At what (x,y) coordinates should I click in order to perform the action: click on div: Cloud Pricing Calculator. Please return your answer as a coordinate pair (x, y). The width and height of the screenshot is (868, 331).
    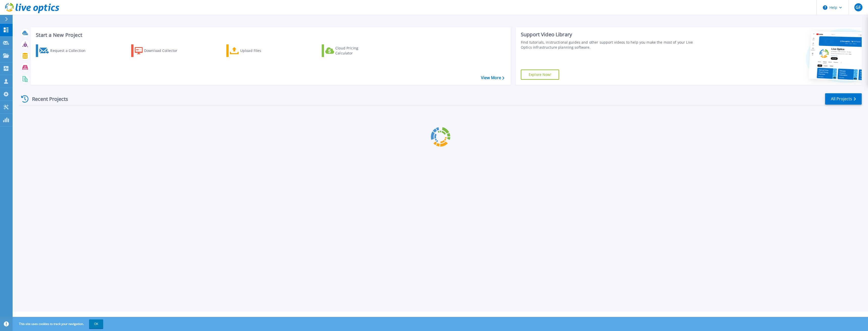
    Looking at the image, I should click on (356, 51).